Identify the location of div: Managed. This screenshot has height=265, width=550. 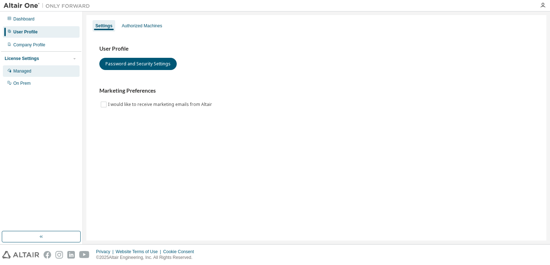
(22, 71).